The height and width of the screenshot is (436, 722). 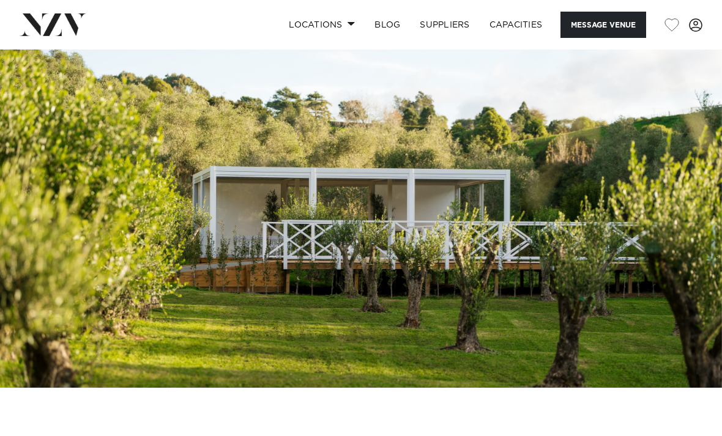 I want to click on a: BLOG, so click(x=387, y=24).